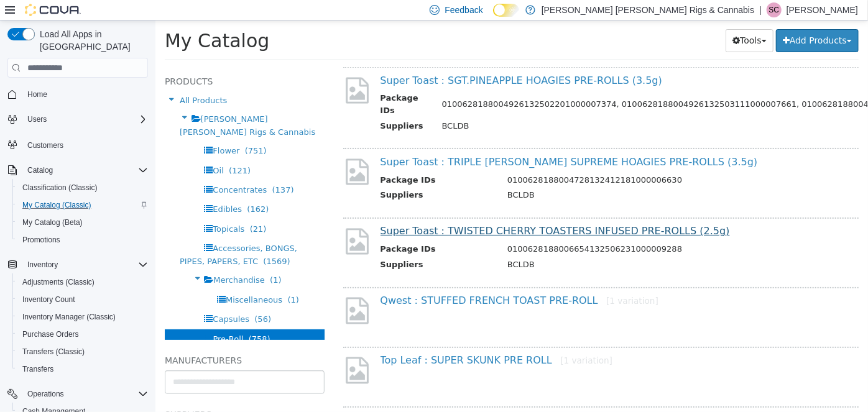  What do you see at coordinates (89, 61) in the screenshot?
I see `h5: Products` at bounding box center [89, 61].